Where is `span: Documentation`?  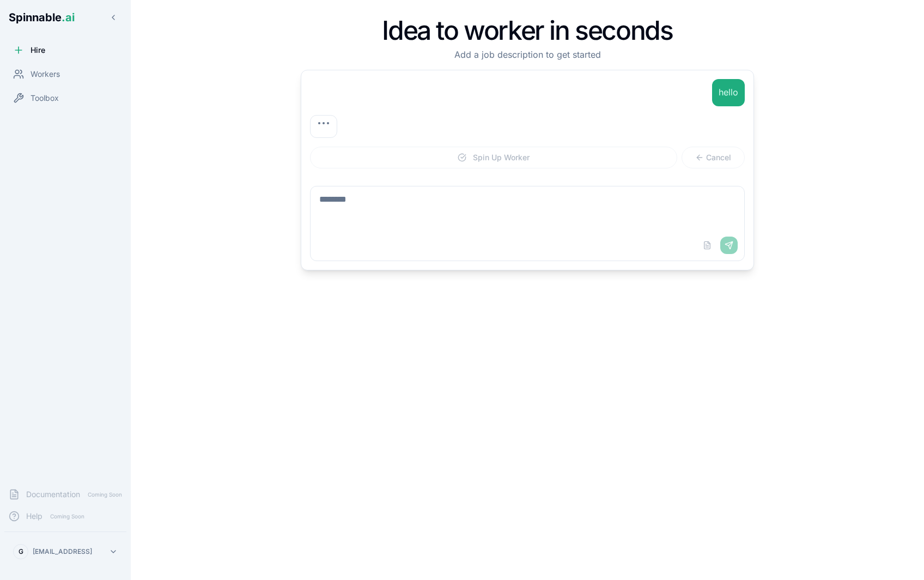 span: Documentation is located at coordinates (53, 494).